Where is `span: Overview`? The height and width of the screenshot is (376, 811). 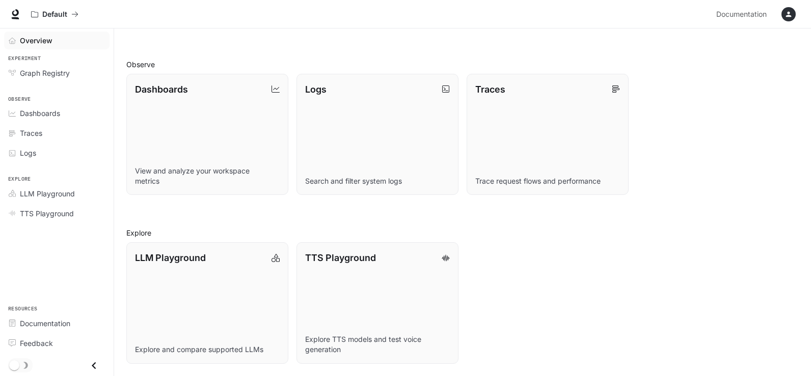 span: Overview is located at coordinates (36, 40).